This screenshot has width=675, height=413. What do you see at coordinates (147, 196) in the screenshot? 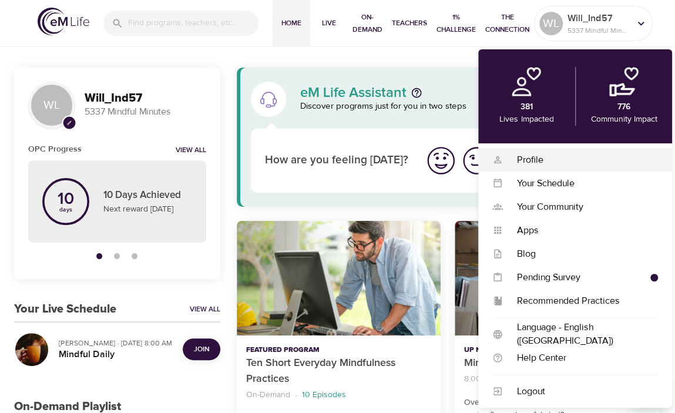
I see `p: 10 Days Achieved` at bounding box center [147, 196].